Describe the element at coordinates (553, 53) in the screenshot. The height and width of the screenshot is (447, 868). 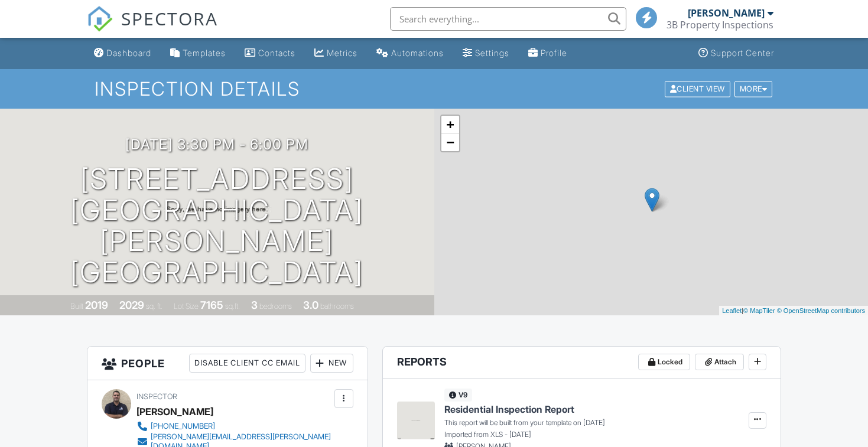
I see `div: Profile` at that location.